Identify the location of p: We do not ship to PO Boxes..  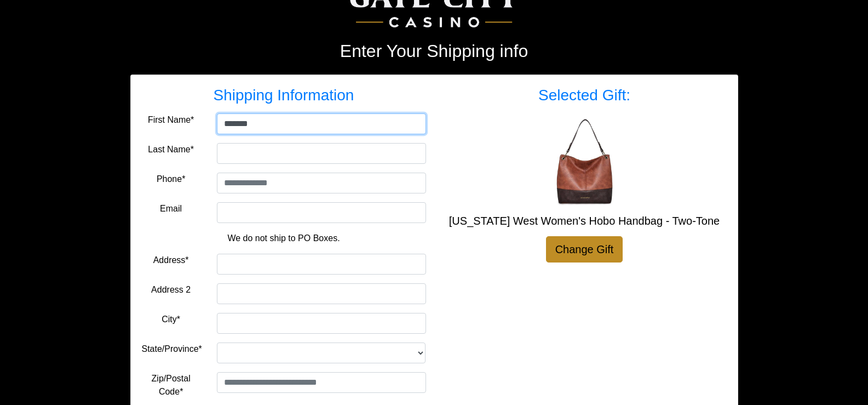
(284, 238).